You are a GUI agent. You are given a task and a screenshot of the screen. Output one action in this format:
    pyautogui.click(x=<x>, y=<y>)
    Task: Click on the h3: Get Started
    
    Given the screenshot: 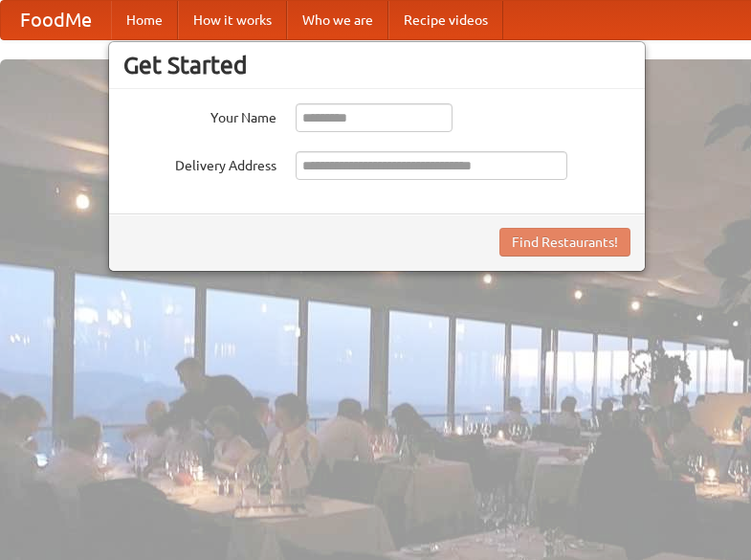 What is the action you would take?
    pyautogui.click(x=377, y=65)
    